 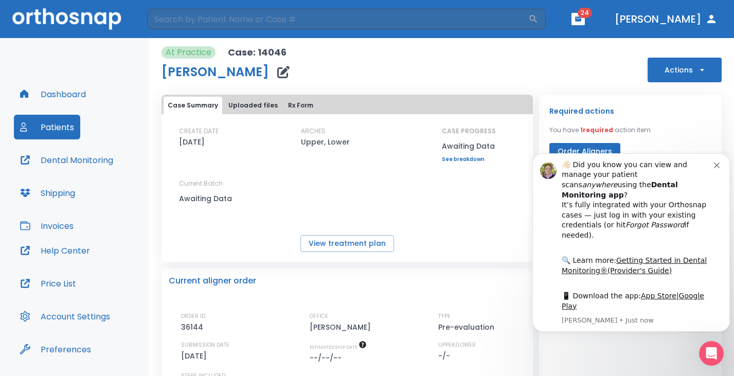 I want to click on p: ARCHES, so click(x=313, y=131).